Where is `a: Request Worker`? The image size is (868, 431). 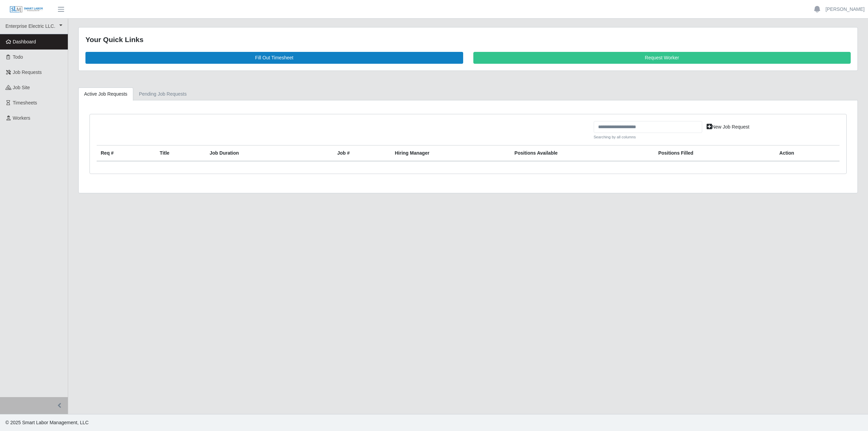 a: Request Worker is located at coordinates (662, 57).